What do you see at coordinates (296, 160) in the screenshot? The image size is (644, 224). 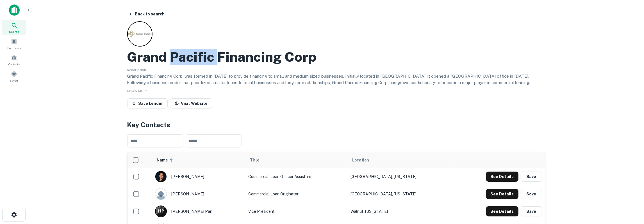 I see `th: Title` at bounding box center [296, 160].